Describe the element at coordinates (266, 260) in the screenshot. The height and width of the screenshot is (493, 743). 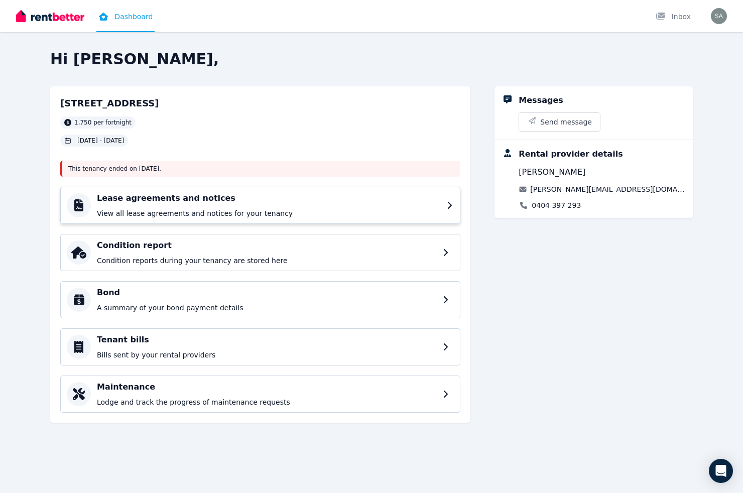
I see `p: Condition reports during your tenancy are stored here` at that location.